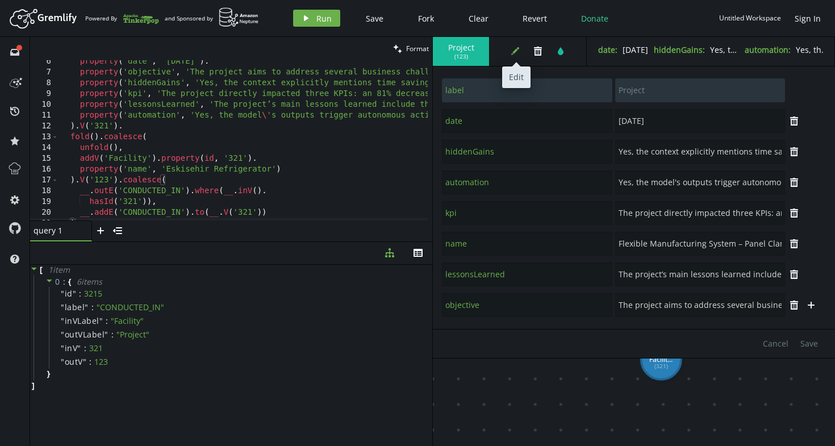  I want to click on span: inVLabel, so click(82, 321).